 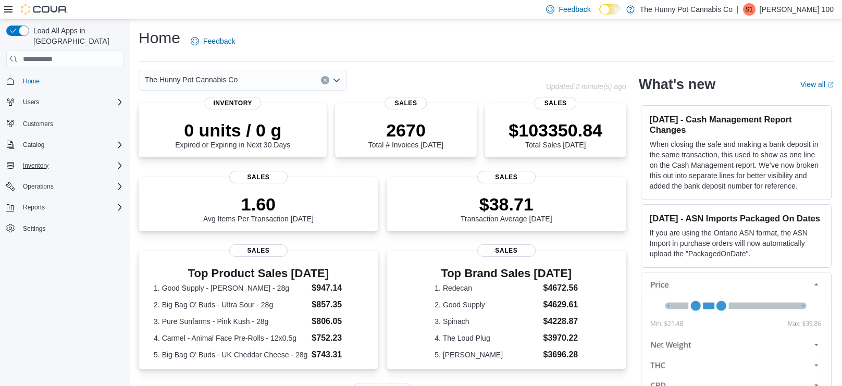 What do you see at coordinates (556, 130) in the screenshot?
I see `p: $103350.84` at bounding box center [556, 130].